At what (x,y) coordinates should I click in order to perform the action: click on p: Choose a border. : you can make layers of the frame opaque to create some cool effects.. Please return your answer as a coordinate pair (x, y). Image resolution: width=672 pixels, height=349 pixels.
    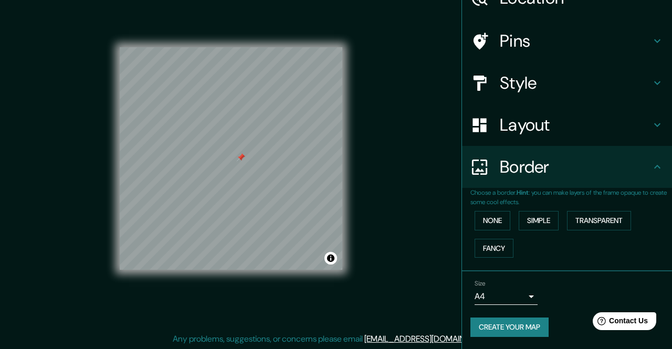
    Looking at the image, I should click on (571, 197).